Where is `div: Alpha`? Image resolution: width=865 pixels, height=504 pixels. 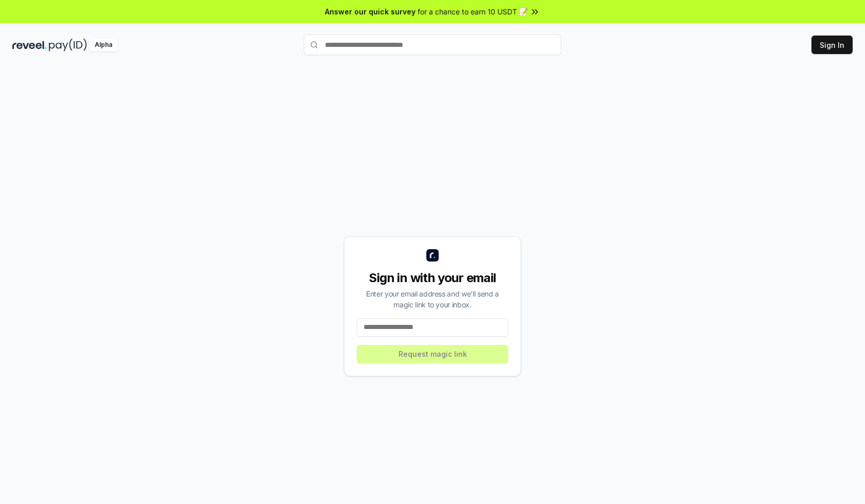
div: Alpha is located at coordinates (104, 45).